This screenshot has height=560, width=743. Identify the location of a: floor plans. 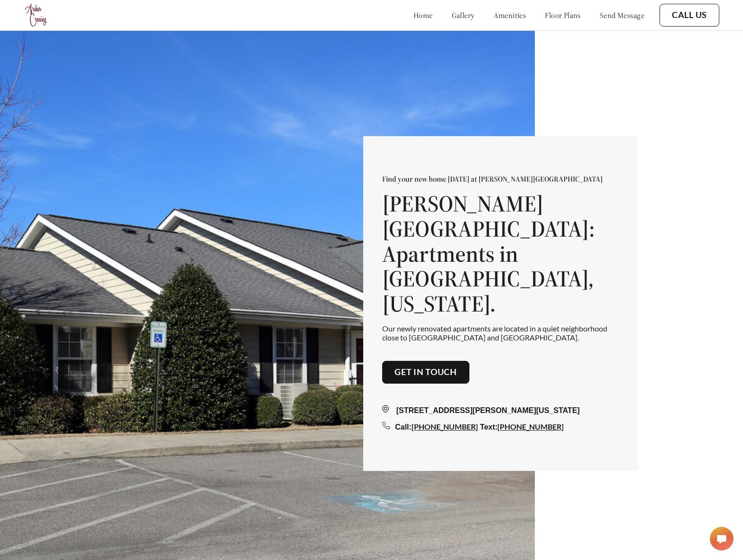
(562, 15).